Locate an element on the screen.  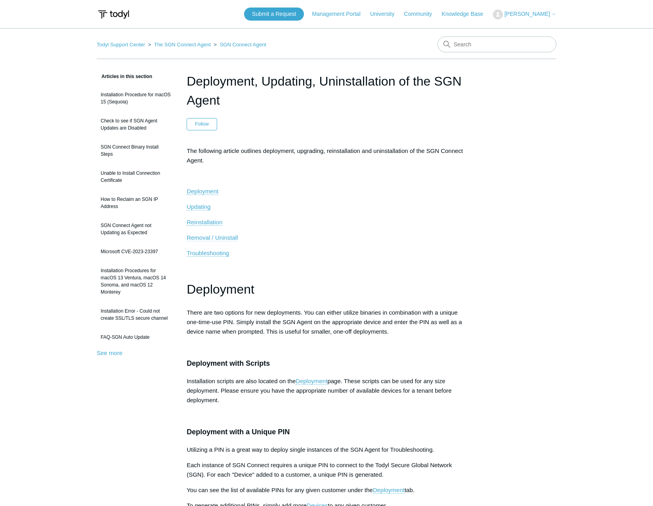
a: Updating is located at coordinates (198, 207).